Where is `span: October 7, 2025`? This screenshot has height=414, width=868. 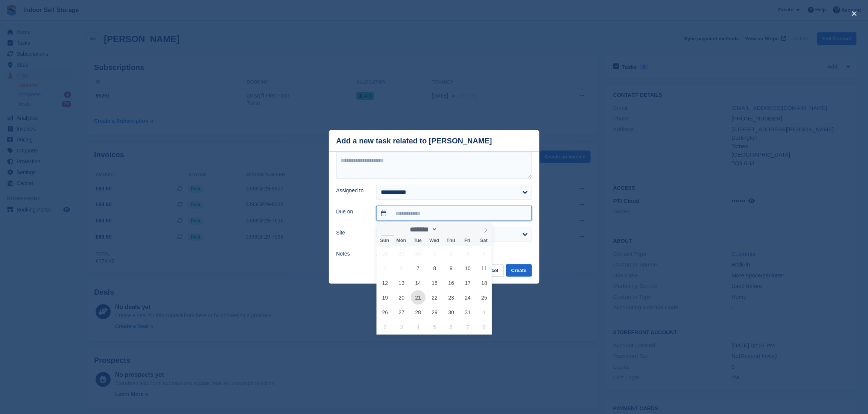 span: October 7, 2025 is located at coordinates (418, 268).